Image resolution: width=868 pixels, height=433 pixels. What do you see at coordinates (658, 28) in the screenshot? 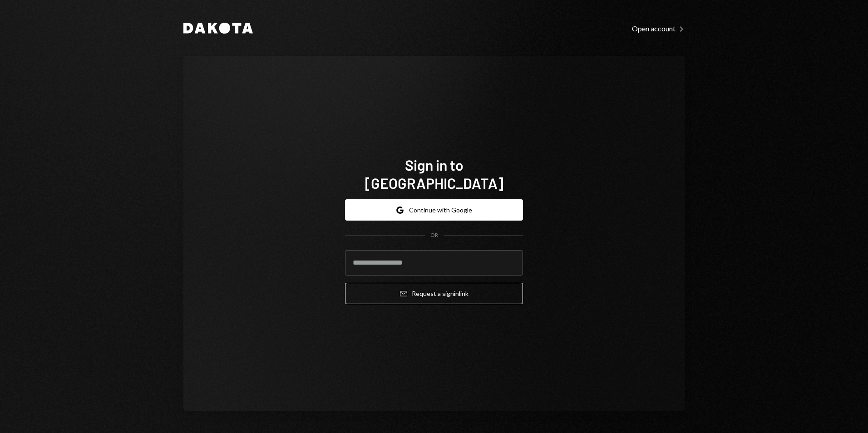
I see `a: Open account` at bounding box center [658, 28].